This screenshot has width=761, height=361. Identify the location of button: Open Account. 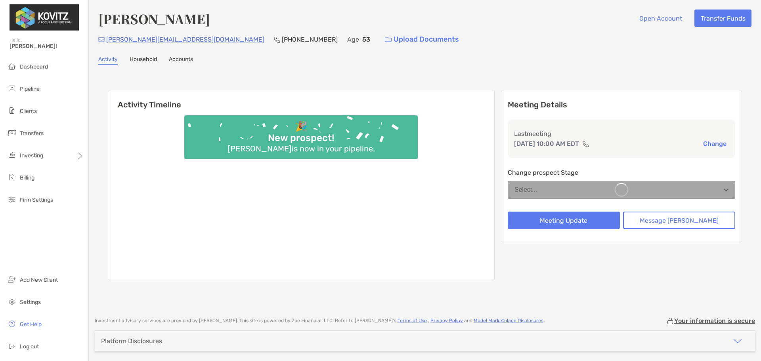
(660, 18).